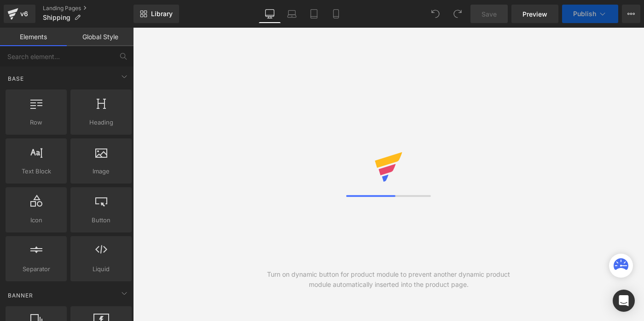 Image resolution: width=644 pixels, height=321 pixels. Describe the element at coordinates (101, 269) in the screenshot. I see `span: Liquid` at that location.